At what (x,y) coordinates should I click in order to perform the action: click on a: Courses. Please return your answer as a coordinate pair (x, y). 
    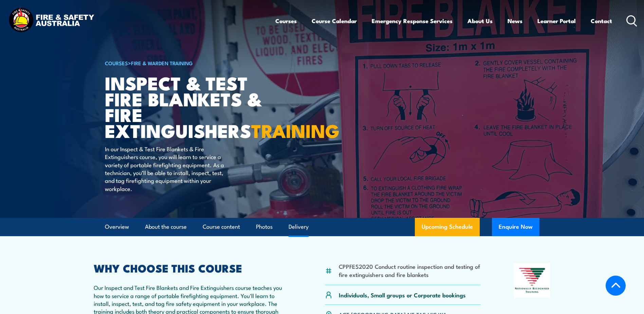
    Looking at the image, I should click on (286, 21).